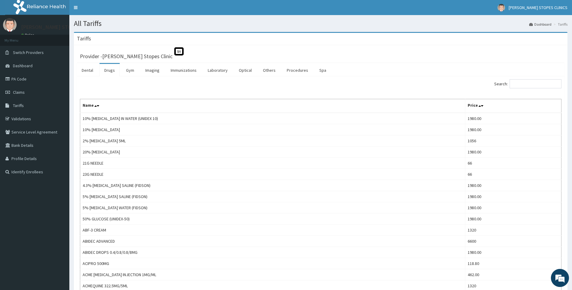 This screenshot has height=290, width=572. What do you see at coordinates (245, 70) in the screenshot?
I see `a: Optical` at bounding box center [245, 70].